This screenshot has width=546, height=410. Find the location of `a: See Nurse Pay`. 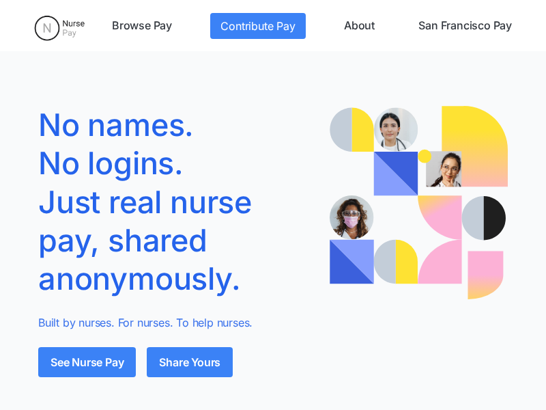

a: See Nurse Pay is located at coordinates (87, 362).